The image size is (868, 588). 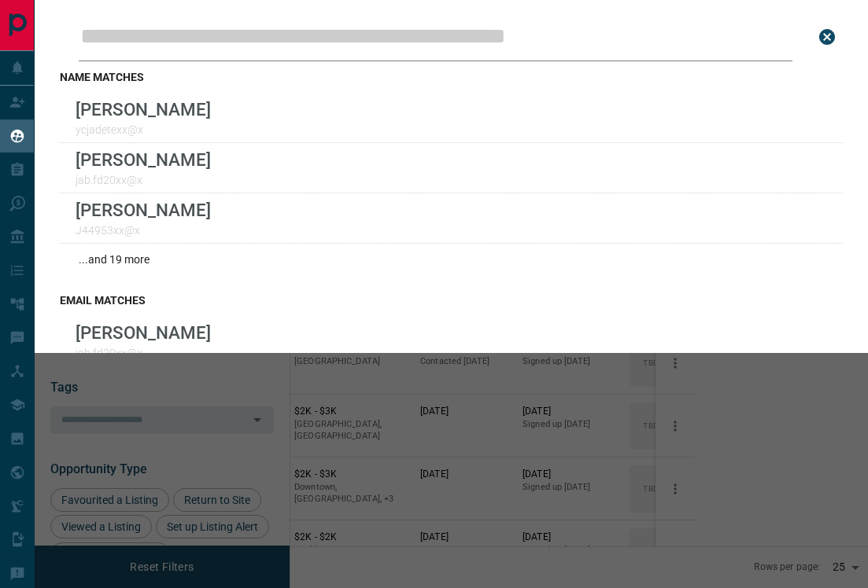 I want to click on h3: name matches, so click(x=451, y=77).